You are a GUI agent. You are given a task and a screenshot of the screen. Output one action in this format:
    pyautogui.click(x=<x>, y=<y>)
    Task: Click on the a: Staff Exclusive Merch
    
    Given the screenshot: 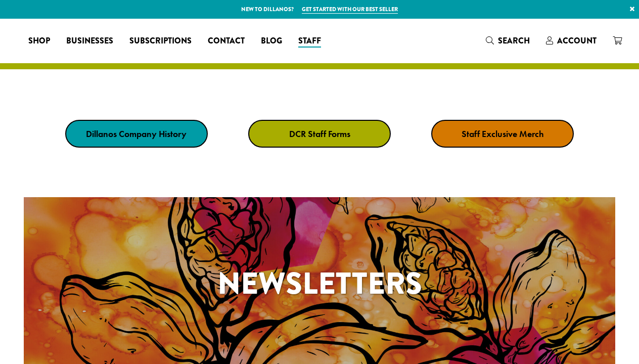 What is the action you would take?
    pyautogui.click(x=503, y=134)
    